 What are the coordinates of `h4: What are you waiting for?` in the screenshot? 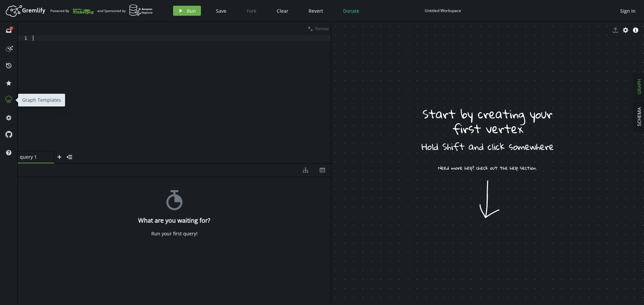 It's located at (174, 221).